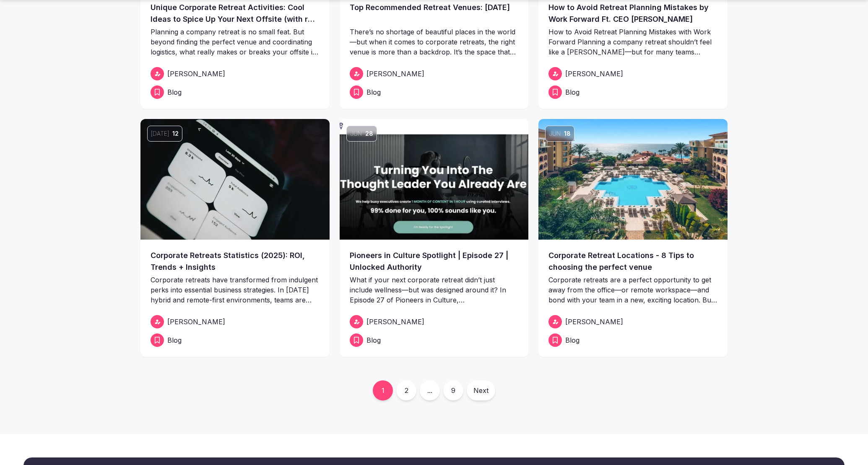 The image size is (868, 465). Describe the element at coordinates (235, 261) in the screenshot. I see `a: Corporate Retreats Statistics (2025): ROI, Trends + Insights` at that location.